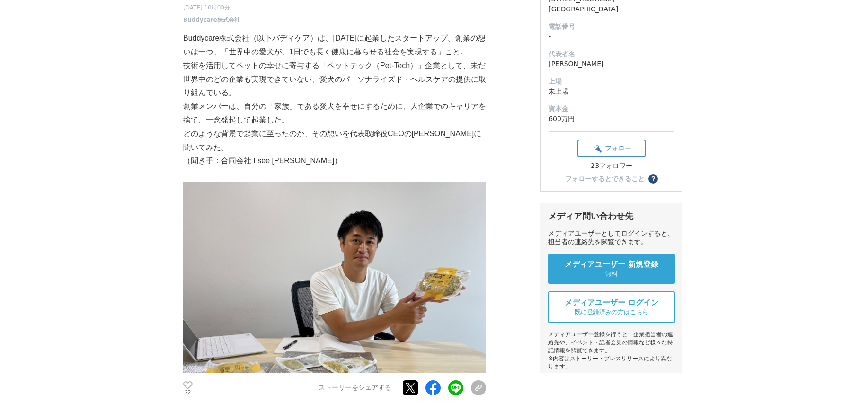 This screenshot has width=868, height=403. I want to click on div: 23フォロワー, so click(611, 166).